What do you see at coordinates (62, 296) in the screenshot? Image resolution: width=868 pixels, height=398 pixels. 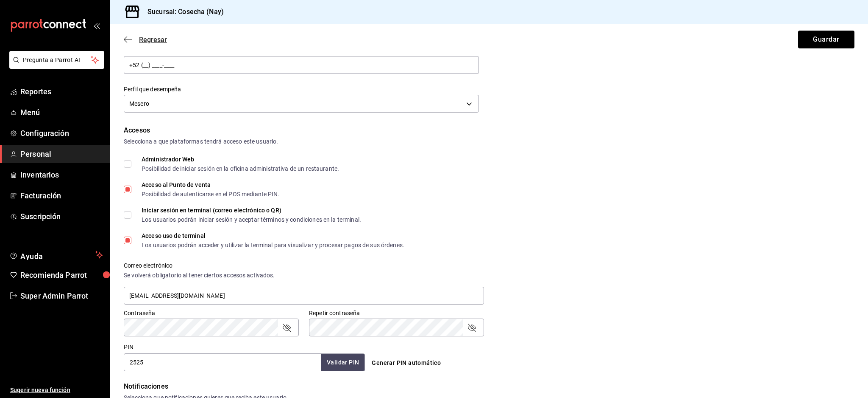 I see `span: Super Admin Parrot` at bounding box center [62, 296].